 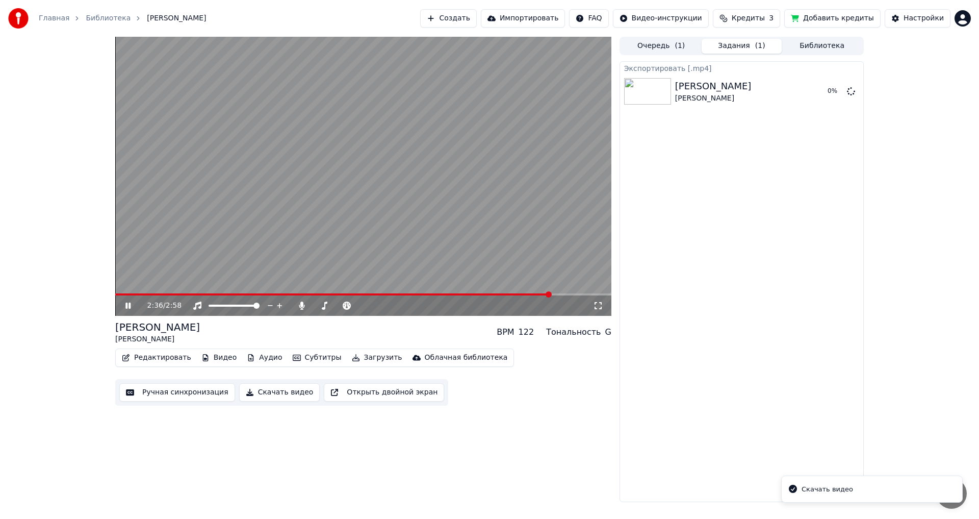 I want to click on div: Облачная библиотека, so click(x=466, y=358).